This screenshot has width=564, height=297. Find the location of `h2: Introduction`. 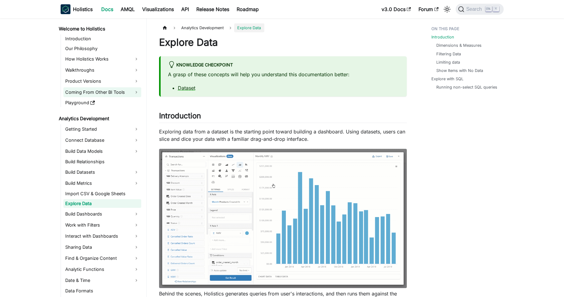

h2: Introduction is located at coordinates (283, 117).